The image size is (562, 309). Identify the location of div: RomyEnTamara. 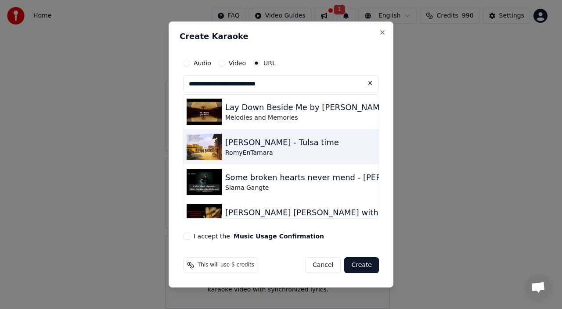
(282, 153).